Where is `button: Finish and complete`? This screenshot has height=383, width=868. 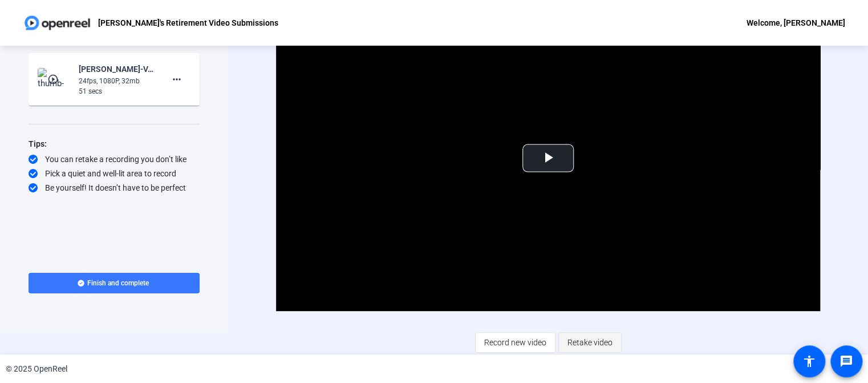 button: Finish and complete is located at coordinates (114, 283).